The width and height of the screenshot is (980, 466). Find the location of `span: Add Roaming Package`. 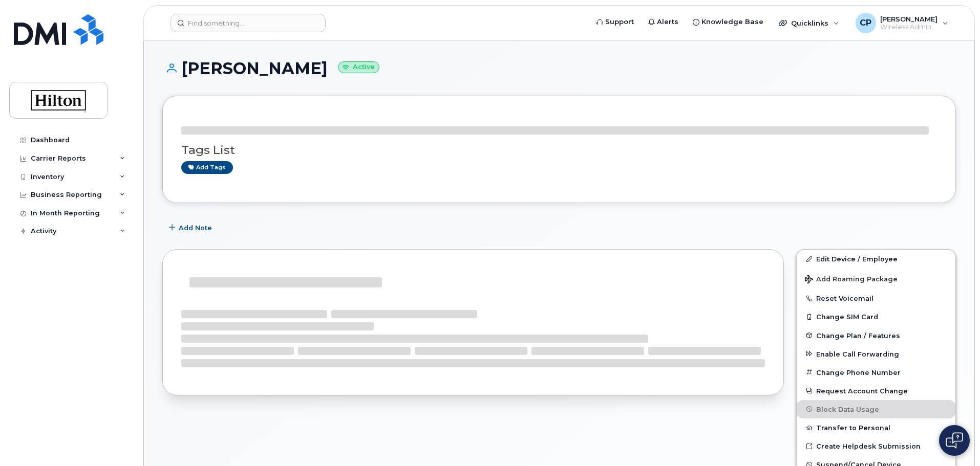

span: Add Roaming Package is located at coordinates (851, 280).